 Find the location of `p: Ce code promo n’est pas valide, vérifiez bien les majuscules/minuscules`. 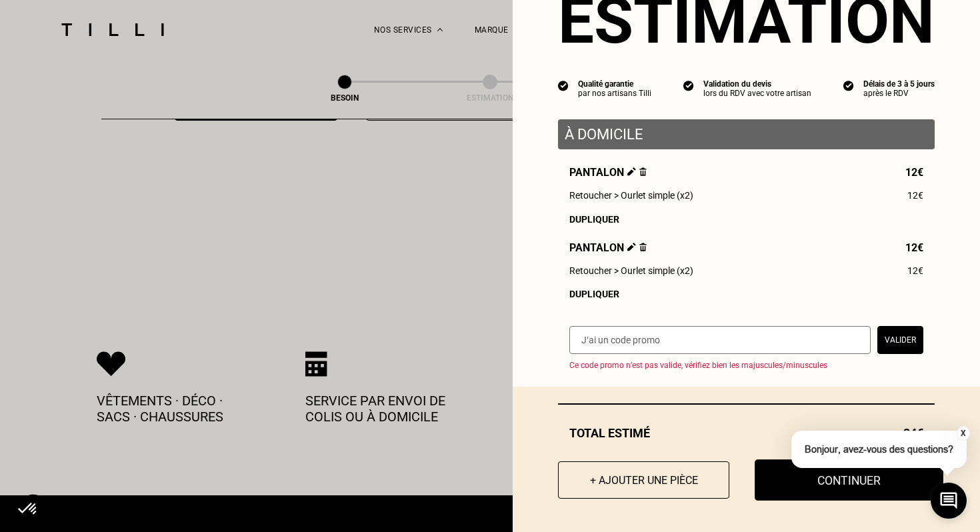

p: Ce code promo n’est pas valide, vérifiez bien les majuscules/minuscules is located at coordinates (752, 366).